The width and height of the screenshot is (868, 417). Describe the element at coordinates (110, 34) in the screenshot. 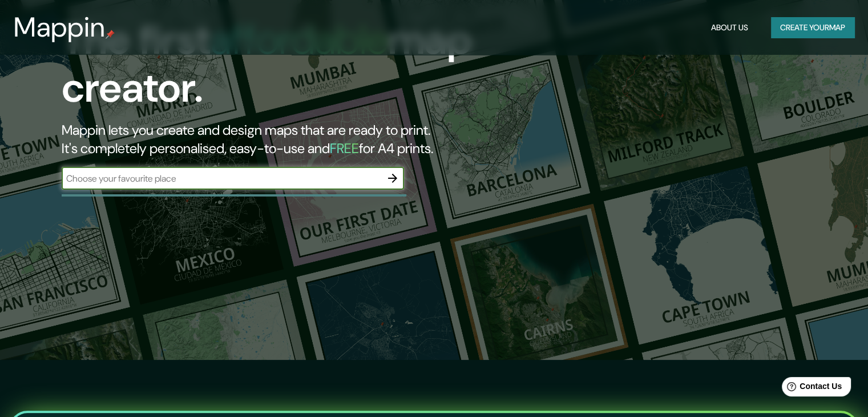

I see `img: mappin-pin` at that location.